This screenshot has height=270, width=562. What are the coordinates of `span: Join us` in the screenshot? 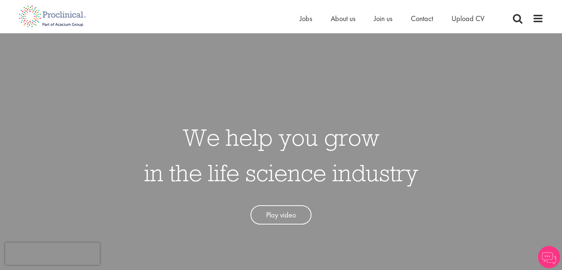 It's located at (383, 18).